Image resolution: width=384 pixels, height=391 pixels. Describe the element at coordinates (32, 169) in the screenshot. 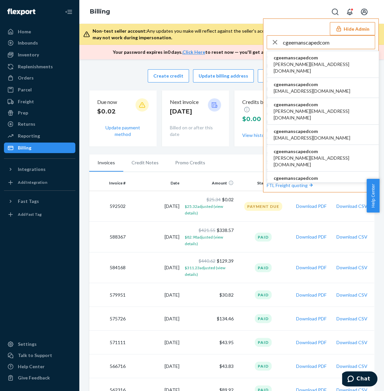

I see `div: Integrations` at that location.